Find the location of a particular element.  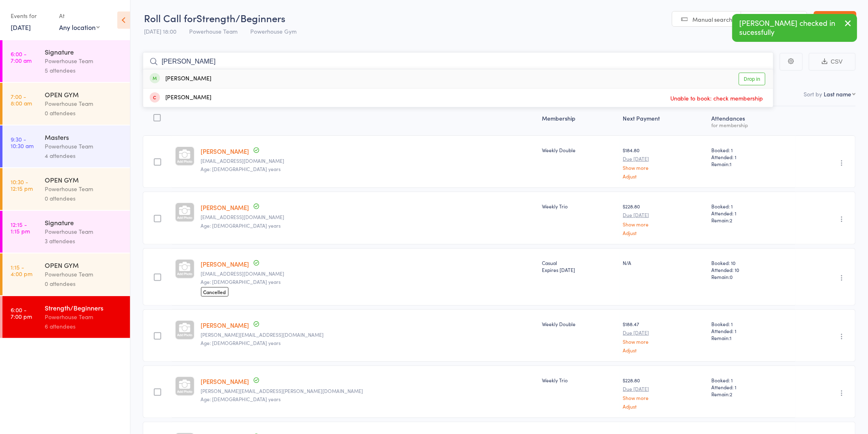

div: Masters is located at coordinates (83, 137).